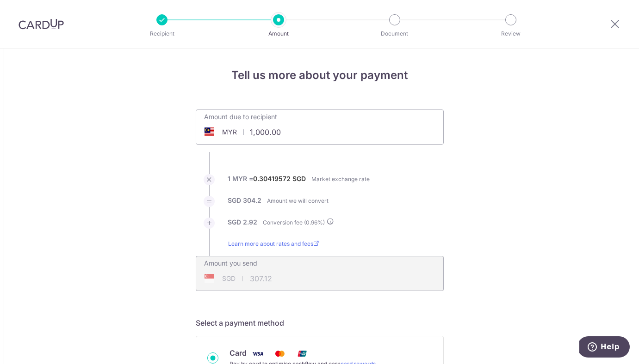 The image size is (639, 364). What do you see at coordinates (280, 354) in the screenshot?
I see `img: Mastercard` at bounding box center [280, 354].